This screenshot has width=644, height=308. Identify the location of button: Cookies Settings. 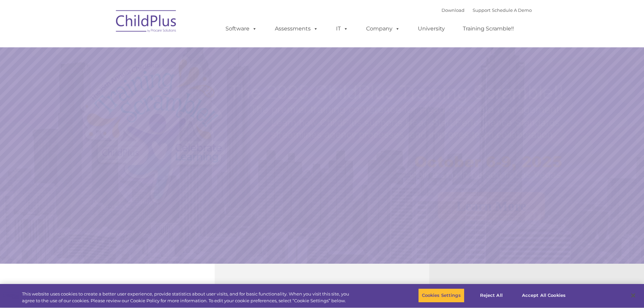
(441, 295).